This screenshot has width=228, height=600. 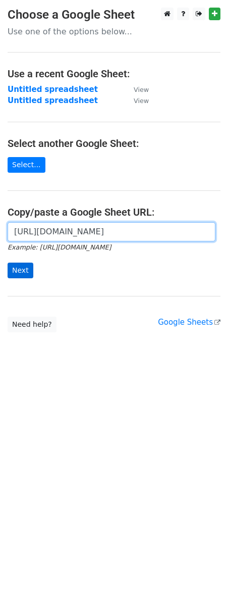 I want to click on div: Chat Widget, so click(x=203, y=576).